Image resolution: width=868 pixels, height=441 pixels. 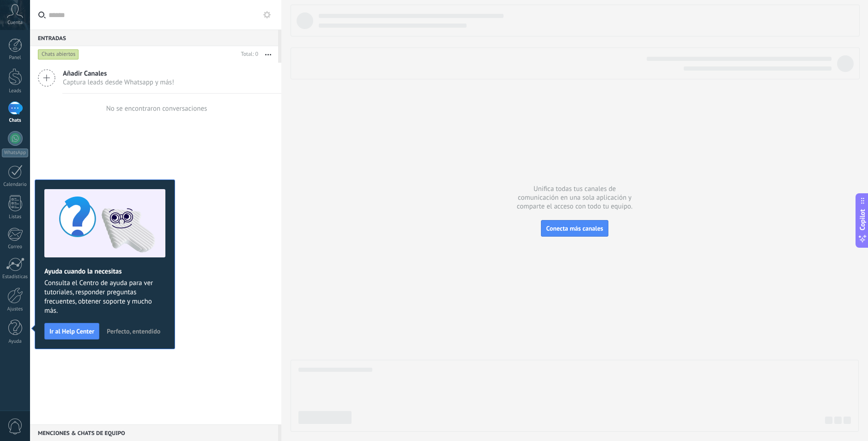 I want to click on div: Chats, so click(x=15, y=120).